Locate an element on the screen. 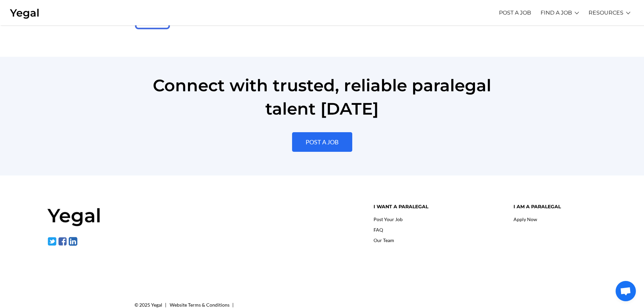 The width and height of the screenshot is (644, 308). a: Our Team is located at coordinates (384, 240).